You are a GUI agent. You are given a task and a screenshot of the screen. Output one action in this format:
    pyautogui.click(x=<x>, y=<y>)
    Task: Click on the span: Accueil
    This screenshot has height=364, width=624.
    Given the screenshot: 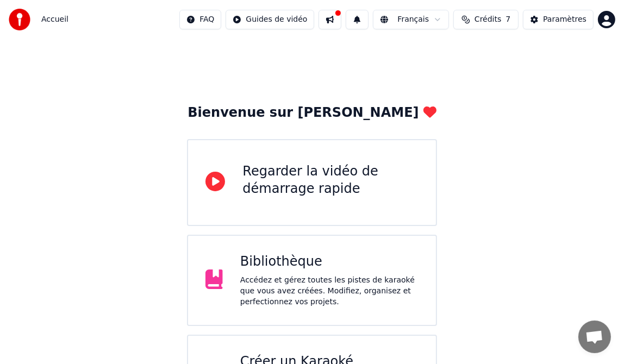 What is the action you would take?
    pyautogui.click(x=55, y=20)
    